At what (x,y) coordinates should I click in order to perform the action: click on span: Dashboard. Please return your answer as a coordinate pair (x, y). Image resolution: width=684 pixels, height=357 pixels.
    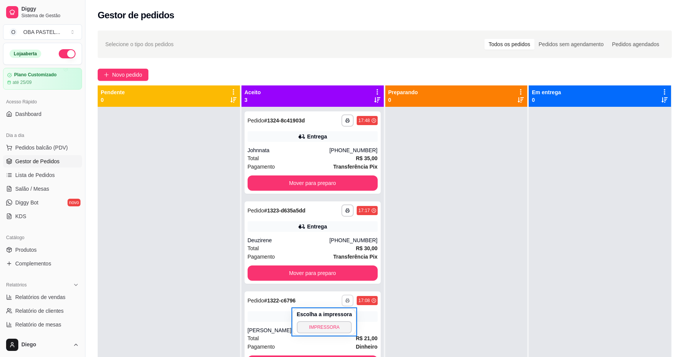
    Looking at the image, I should click on (28, 114).